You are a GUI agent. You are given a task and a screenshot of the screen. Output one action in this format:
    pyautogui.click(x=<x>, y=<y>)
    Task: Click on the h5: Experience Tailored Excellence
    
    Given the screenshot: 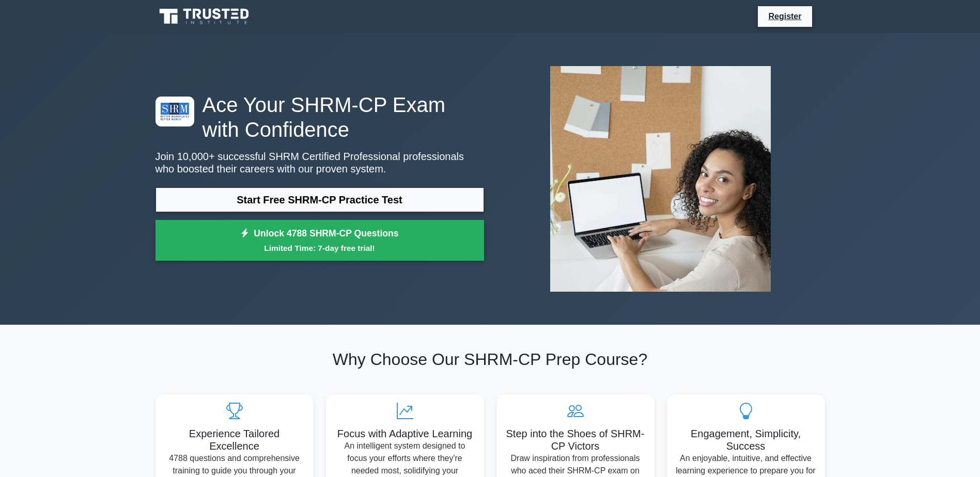 What is the action you would take?
    pyautogui.click(x=234, y=440)
    